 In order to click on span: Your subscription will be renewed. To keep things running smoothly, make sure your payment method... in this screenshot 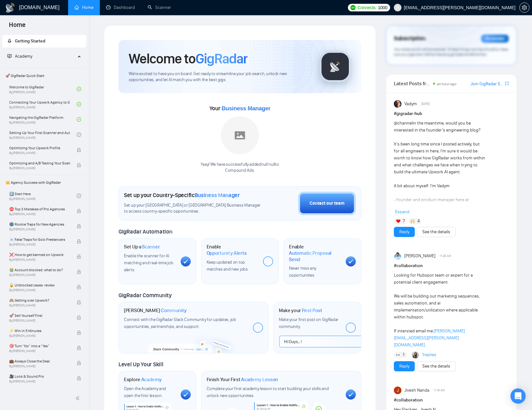, I will do `click(451, 52)`.